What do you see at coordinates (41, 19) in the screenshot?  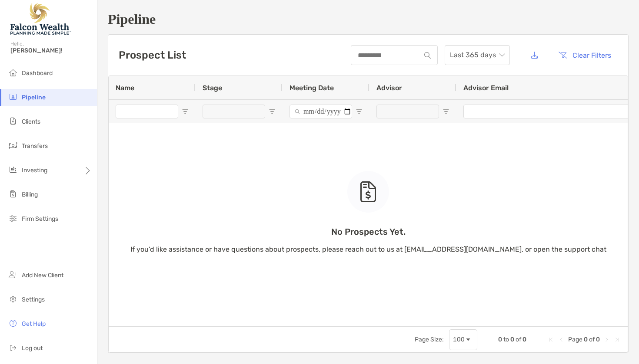 I see `img: Falcon Wealth Planning Logo` at bounding box center [41, 19].